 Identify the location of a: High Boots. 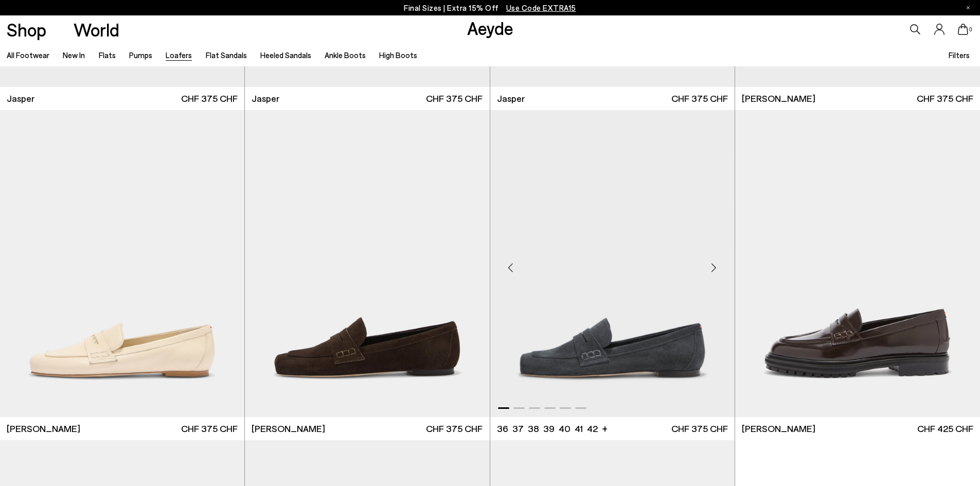
(398, 55).